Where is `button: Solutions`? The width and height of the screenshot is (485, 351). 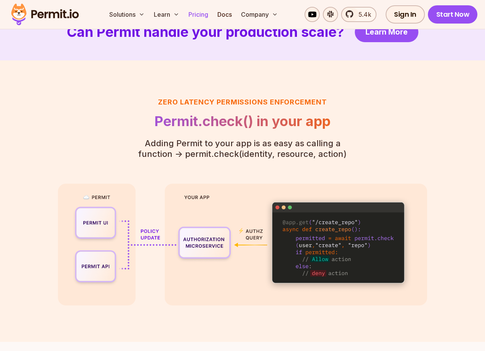
button: Solutions is located at coordinates (127, 14).